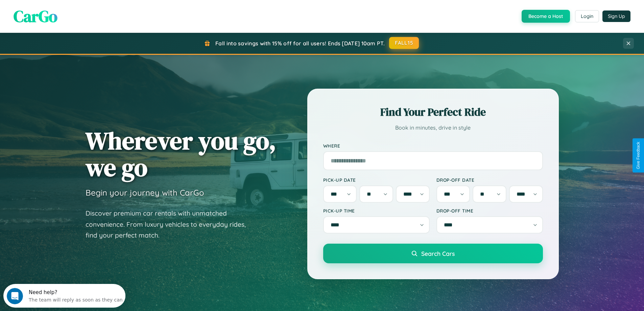 The height and width of the screenshot is (311, 644). What do you see at coordinates (639, 155) in the screenshot?
I see `div: Give Feedback` at bounding box center [639, 155].